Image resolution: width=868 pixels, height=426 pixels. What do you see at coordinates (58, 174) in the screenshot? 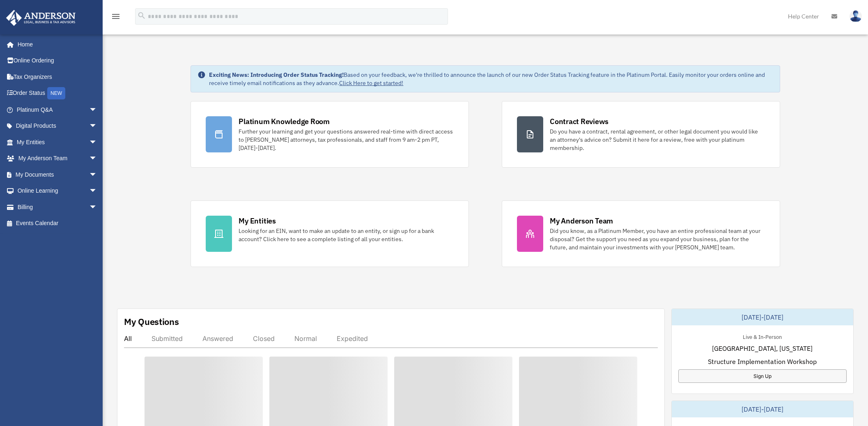
I see `a: My Documentsarrow_drop_down` at bounding box center [58, 174].